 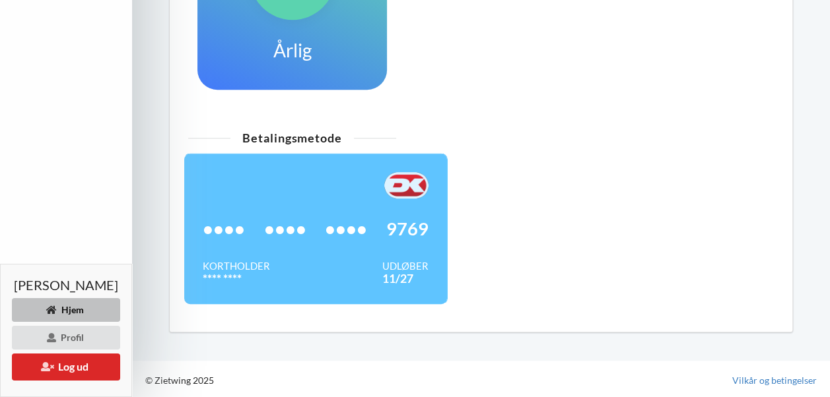 I want to click on div: 11/27, so click(x=405, y=279).